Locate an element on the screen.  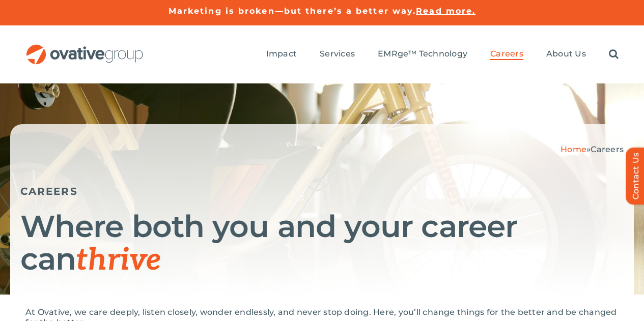
span: EMRge™ Technology is located at coordinates (422, 54).